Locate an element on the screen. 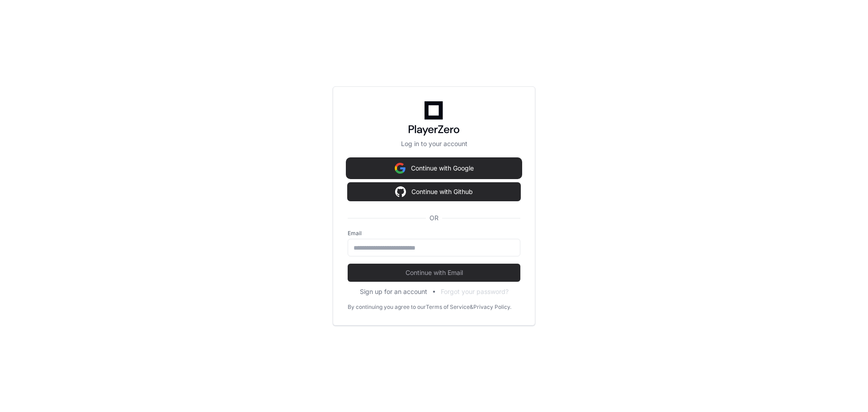 The width and height of the screenshot is (868, 412). label: Email is located at coordinates (434, 233).